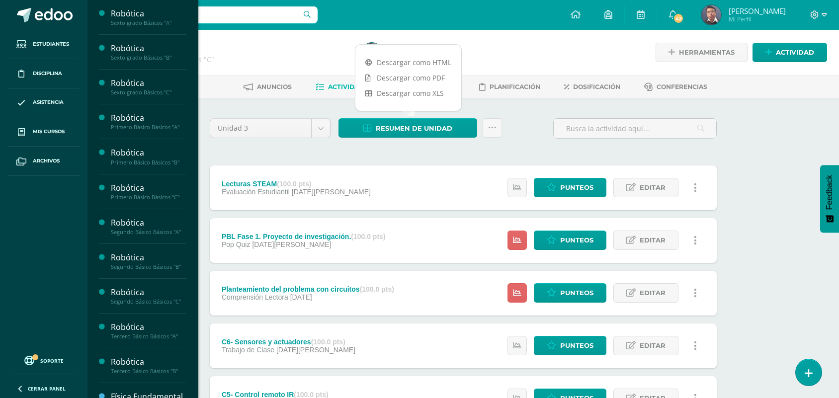 The image size is (839, 398). I want to click on div: Lecturas STEAM, so click(296, 184).